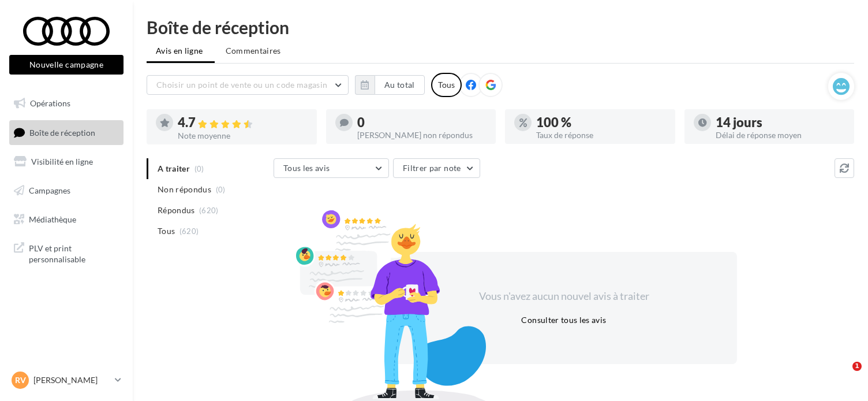  Describe the element at coordinates (67, 162) in the screenshot. I see `a: Visibilité en ligne` at that location.